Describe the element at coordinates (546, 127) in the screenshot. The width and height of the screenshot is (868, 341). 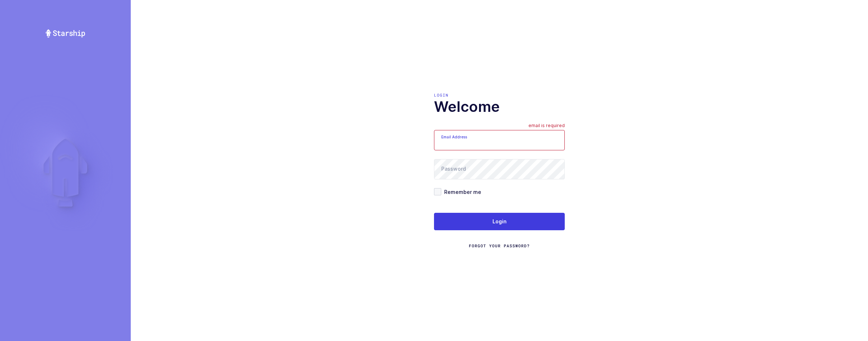
I see `div: email is required` at that location.